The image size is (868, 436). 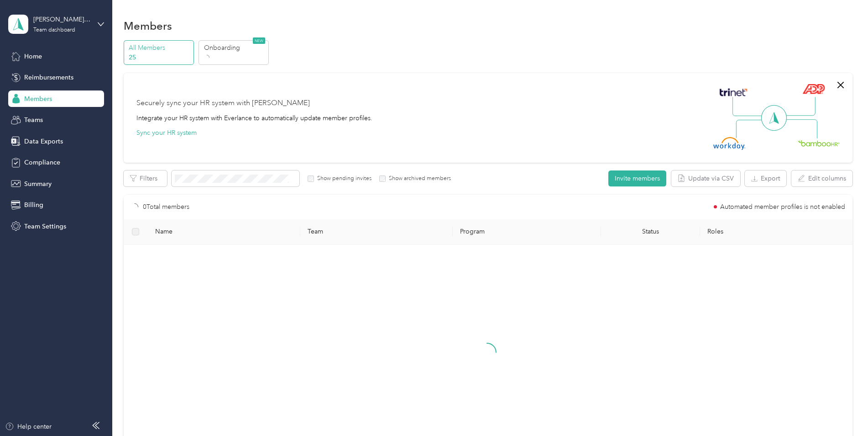 What do you see at coordinates (49, 78) in the screenshot?
I see `span: Reimbursements` at bounding box center [49, 78].